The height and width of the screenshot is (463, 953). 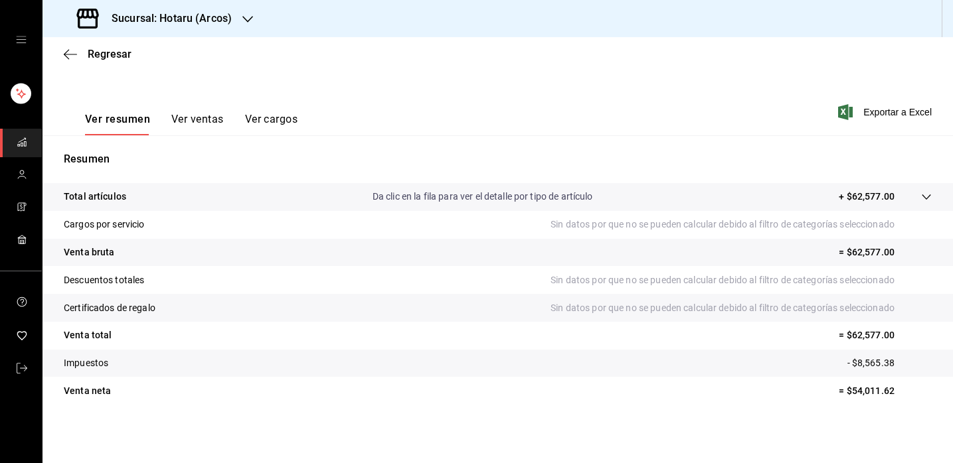 What do you see at coordinates (497, 159) in the screenshot?
I see `p: Resumen` at bounding box center [497, 159].